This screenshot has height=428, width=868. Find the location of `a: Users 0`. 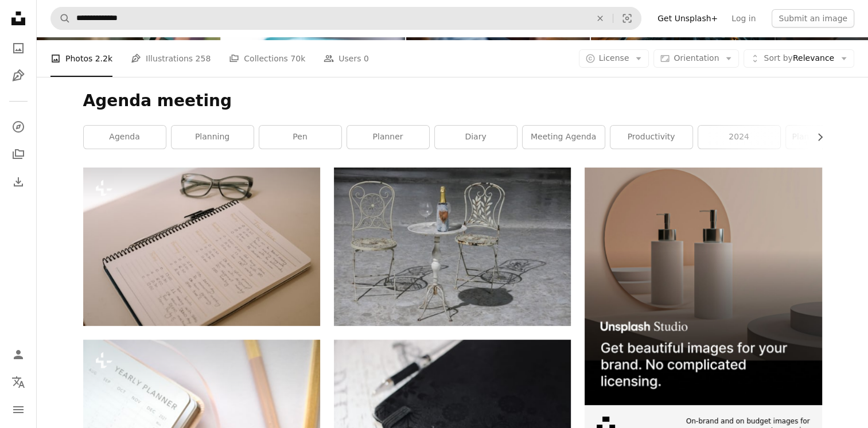

a: Users 0 is located at coordinates (346, 59).